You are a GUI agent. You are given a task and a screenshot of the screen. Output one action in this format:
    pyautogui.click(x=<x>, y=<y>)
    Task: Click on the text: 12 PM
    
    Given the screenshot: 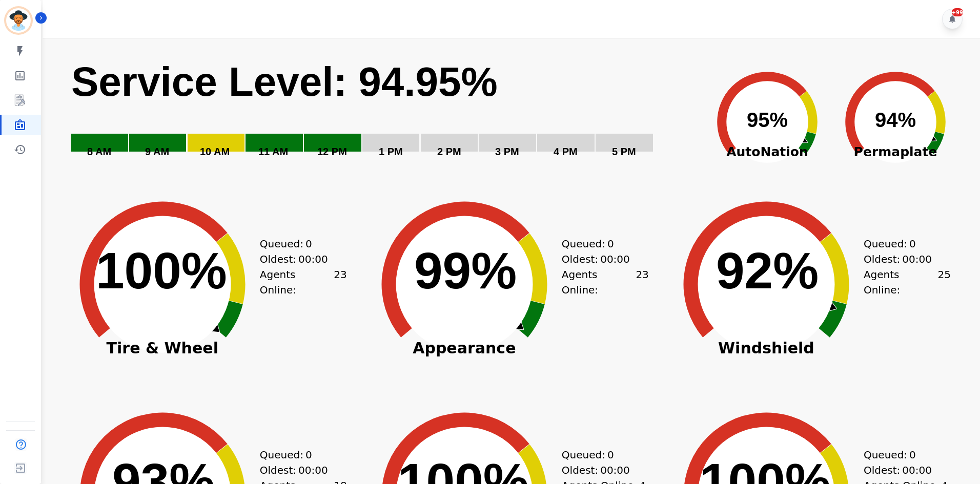 What is the action you would take?
    pyautogui.click(x=332, y=151)
    